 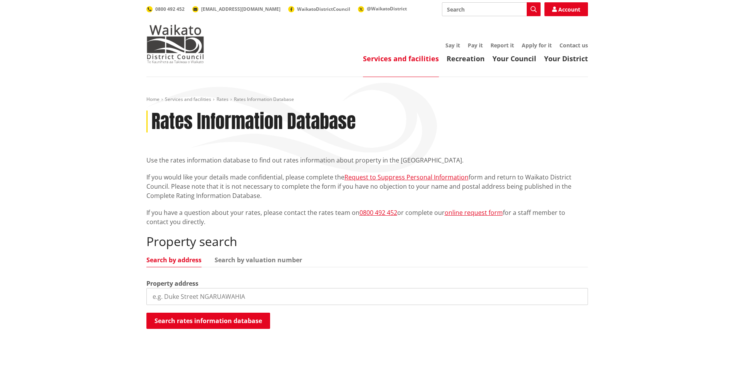 What do you see at coordinates (574, 45) in the screenshot?
I see `a: Contact us` at bounding box center [574, 45].